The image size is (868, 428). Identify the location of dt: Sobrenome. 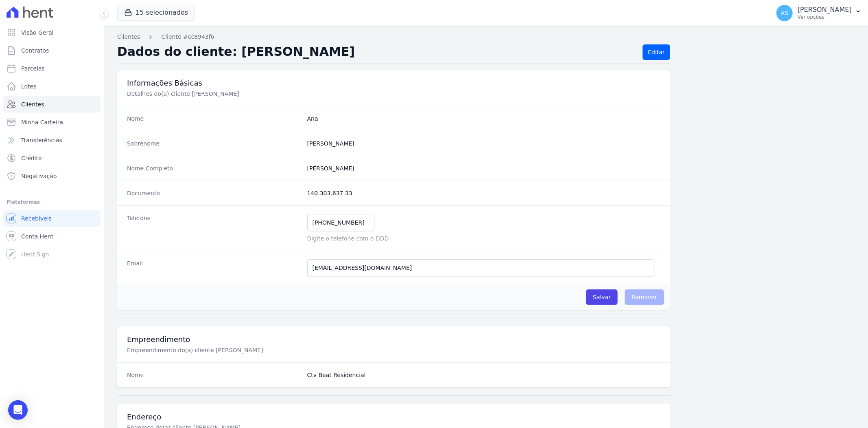
(214, 143).